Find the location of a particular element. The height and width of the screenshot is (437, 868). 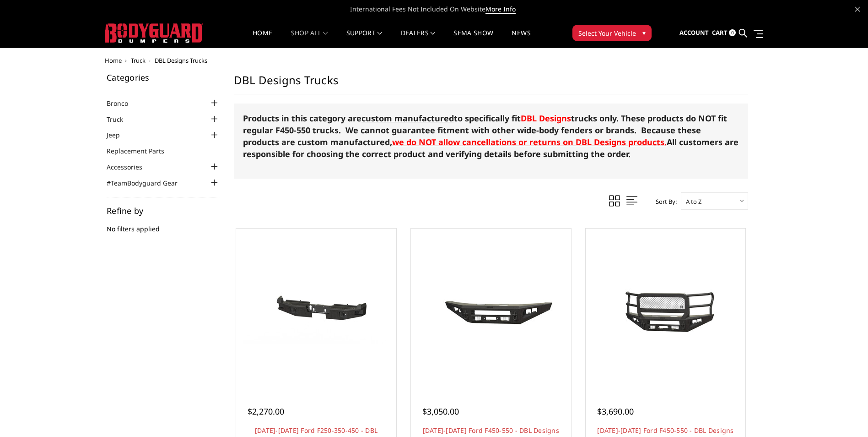

a: Support is located at coordinates (364, 39).